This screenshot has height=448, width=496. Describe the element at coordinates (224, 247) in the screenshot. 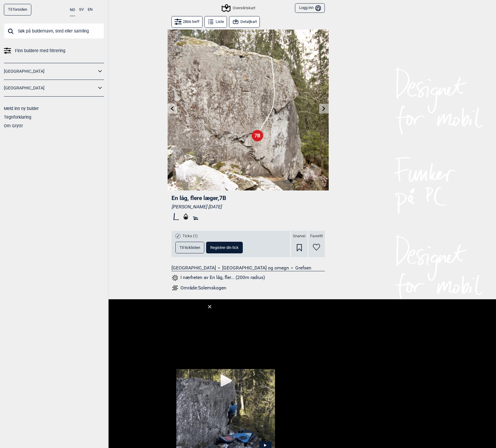

I see `span: Registrer din tick` at that location.